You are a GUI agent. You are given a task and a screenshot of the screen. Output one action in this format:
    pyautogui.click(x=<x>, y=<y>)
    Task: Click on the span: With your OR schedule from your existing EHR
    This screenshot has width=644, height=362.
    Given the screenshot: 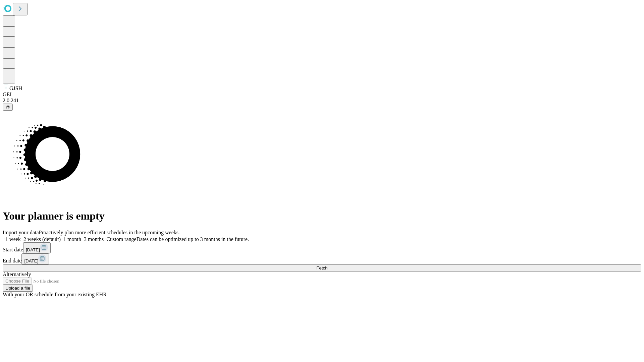 What is the action you would take?
    pyautogui.click(x=55, y=294)
    